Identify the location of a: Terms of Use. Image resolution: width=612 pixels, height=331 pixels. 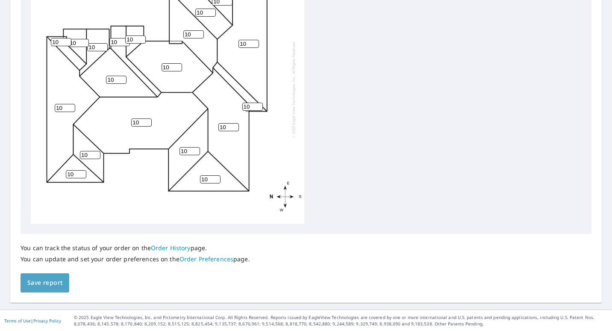
(18, 321).